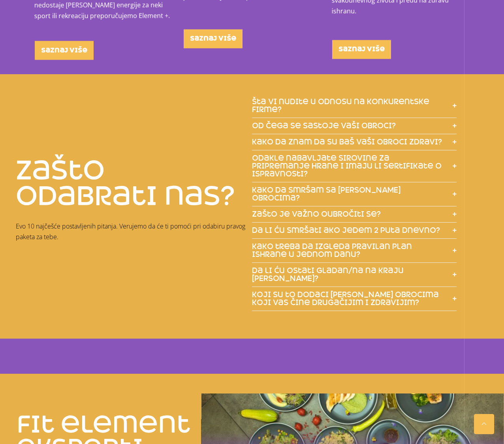  Describe the element at coordinates (348, 166) in the screenshot. I see `span: odakle nabavljate sirovine za pripremanje hrane i imaju li sertifikate o ispravnosti?` at that location.